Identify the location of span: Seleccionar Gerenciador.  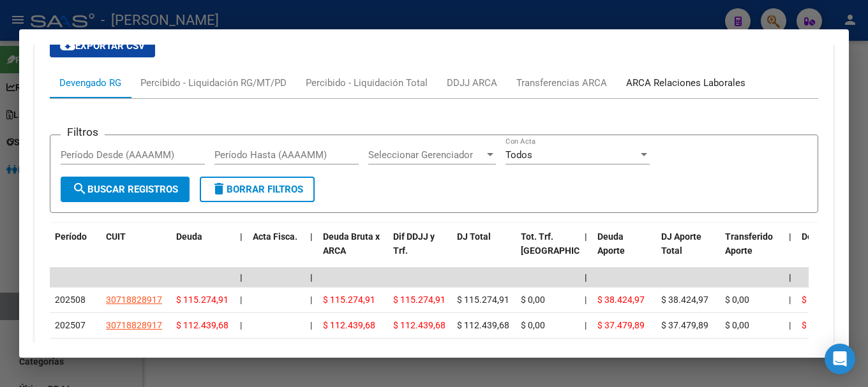
(426, 155).